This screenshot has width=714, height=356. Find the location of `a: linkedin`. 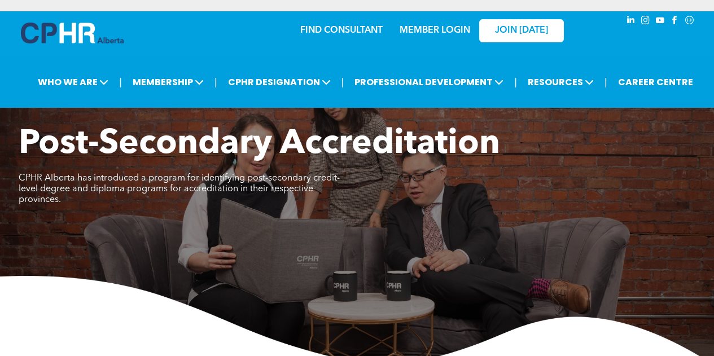

a: linkedin is located at coordinates (631, 21).